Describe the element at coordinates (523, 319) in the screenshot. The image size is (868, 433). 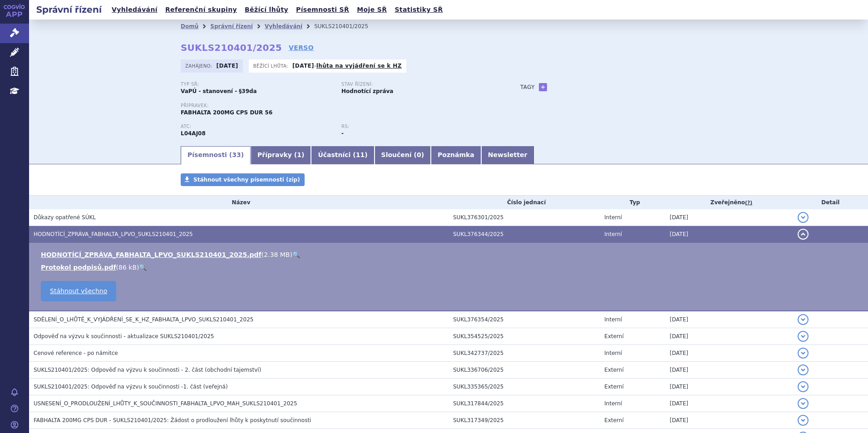
I see `td: SUKL376354/2025` at that location.